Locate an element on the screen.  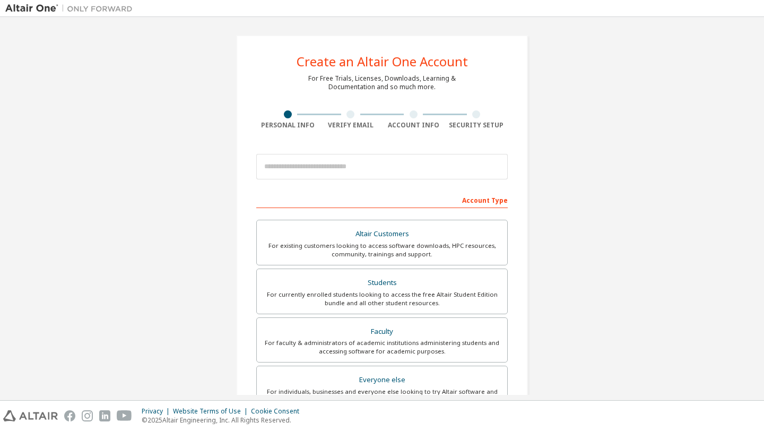
div: For currently enrolled students looking to access the free Altair Student Edition bundle and all ... is located at coordinates (382, 299).